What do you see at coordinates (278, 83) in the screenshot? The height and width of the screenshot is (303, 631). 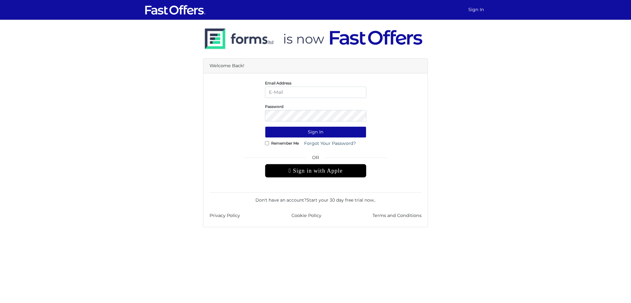 I see `label: Email Address` at bounding box center [278, 83].